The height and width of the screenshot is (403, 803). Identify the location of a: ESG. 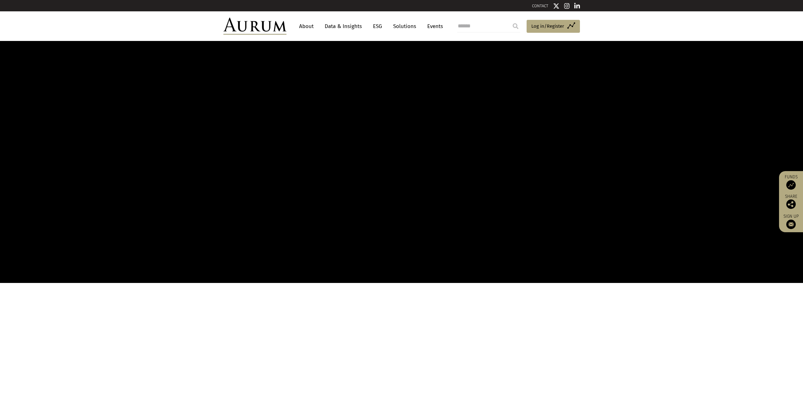
(377, 26).